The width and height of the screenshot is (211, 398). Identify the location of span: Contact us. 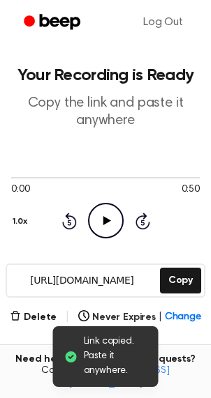
(105, 377).